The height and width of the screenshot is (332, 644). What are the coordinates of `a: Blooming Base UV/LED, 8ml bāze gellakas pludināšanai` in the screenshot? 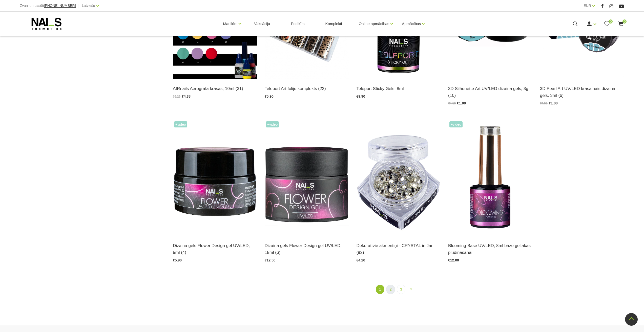 It's located at (490, 249).